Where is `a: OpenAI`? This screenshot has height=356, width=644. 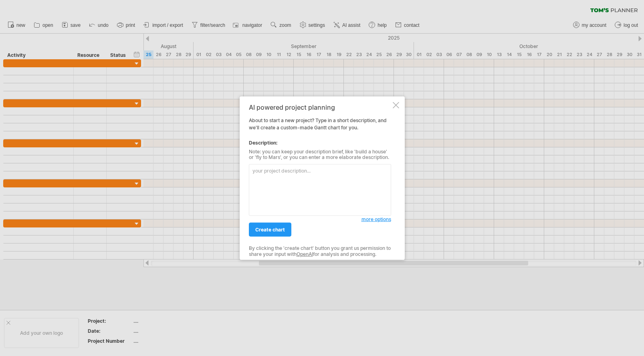
a: OpenAI is located at coordinates (305, 253).